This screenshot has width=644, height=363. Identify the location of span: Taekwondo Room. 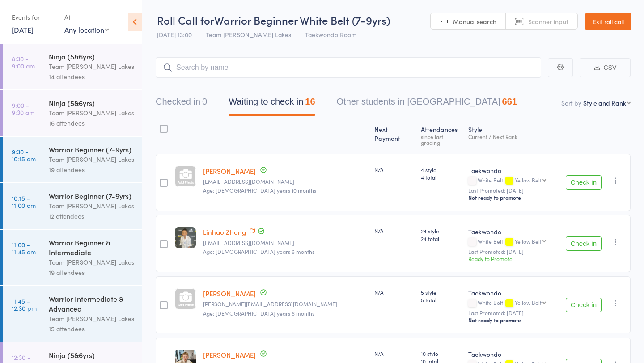
(330, 34).